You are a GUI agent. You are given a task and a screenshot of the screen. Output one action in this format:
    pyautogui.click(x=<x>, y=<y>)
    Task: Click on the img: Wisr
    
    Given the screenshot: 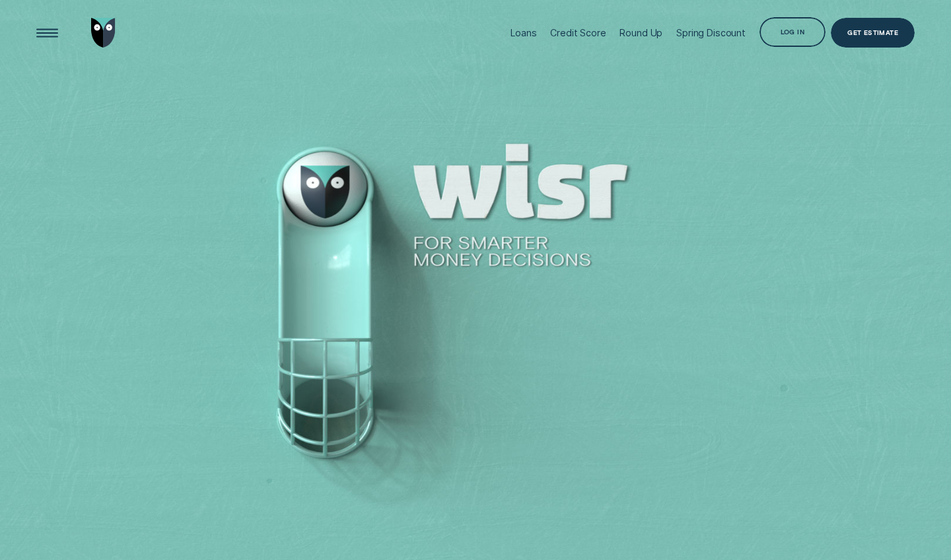 What is the action you would take?
    pyautogui.click(x=103, y=32)
    